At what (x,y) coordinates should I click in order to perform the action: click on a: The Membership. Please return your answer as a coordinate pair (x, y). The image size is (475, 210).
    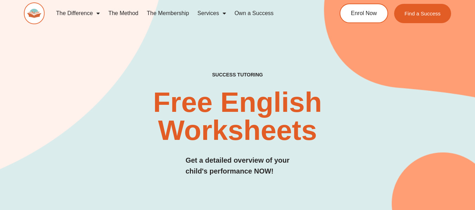
    Looking at the image, I should click on (168, 13).